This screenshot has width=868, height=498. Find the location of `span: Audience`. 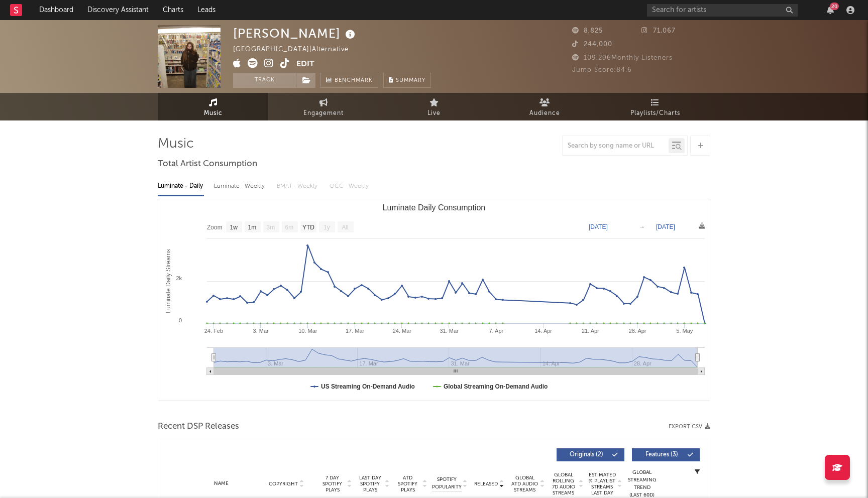

span: Audience is located at coordinates (545, 113).